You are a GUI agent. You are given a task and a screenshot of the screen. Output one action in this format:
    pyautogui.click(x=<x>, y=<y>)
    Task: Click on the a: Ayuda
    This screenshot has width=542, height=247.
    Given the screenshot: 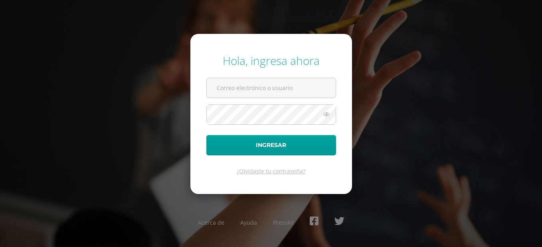 What is the action you would take?
    pyautogui.click(x=248, y=223)
    